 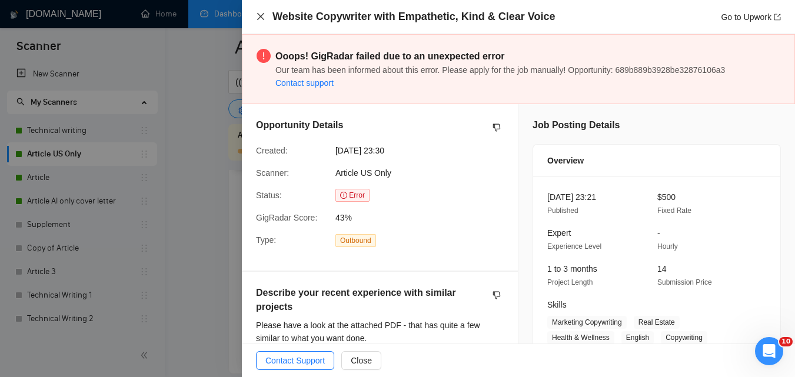 I want to click on span: 14, so click(x=662, y=269).